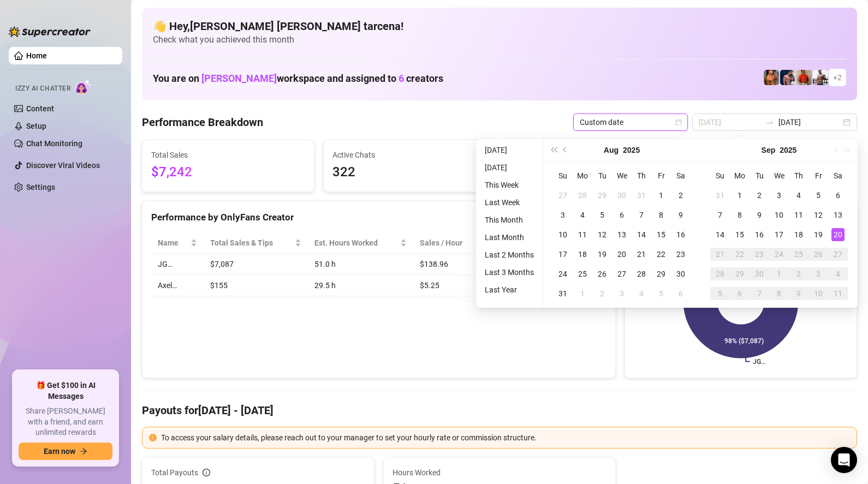 The height and width of the screenshot is (484, 868). I want to click on td: 2025-08-28, so click(641, 274).